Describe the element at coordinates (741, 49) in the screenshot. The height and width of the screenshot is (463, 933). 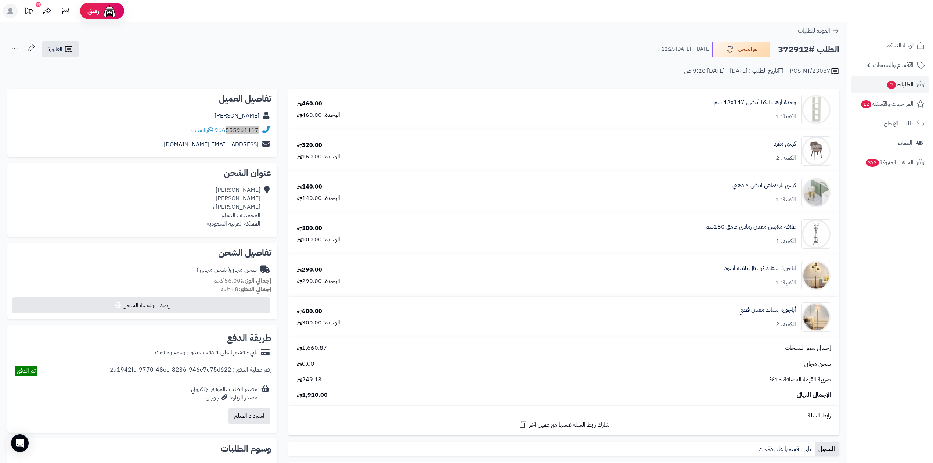
I see `button: تم الشحن` at that location.